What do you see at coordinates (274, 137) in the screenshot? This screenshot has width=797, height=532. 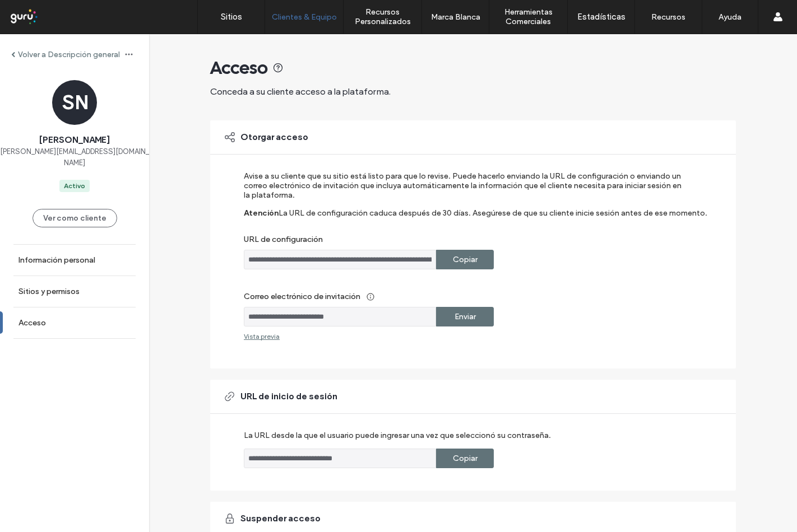 I see `span: Otorgar acceso` at bounding box center [274, 137].